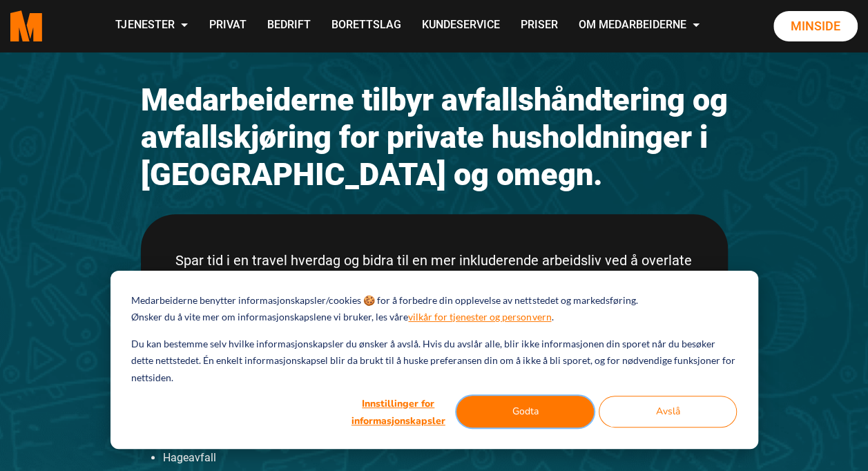 The width and height of the screenshot is (868, 471). I want to click on a: Kundeservice, so click(460, 26).